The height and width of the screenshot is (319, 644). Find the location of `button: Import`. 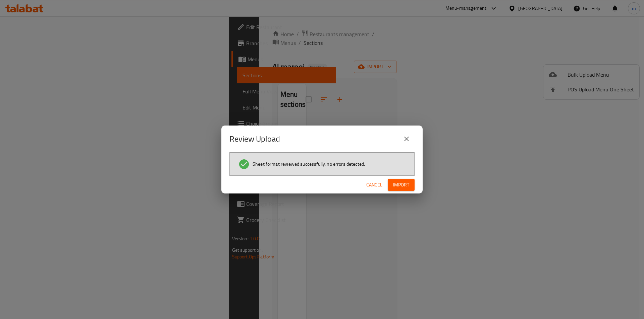

button: Import is located at coordinates (401, 185).